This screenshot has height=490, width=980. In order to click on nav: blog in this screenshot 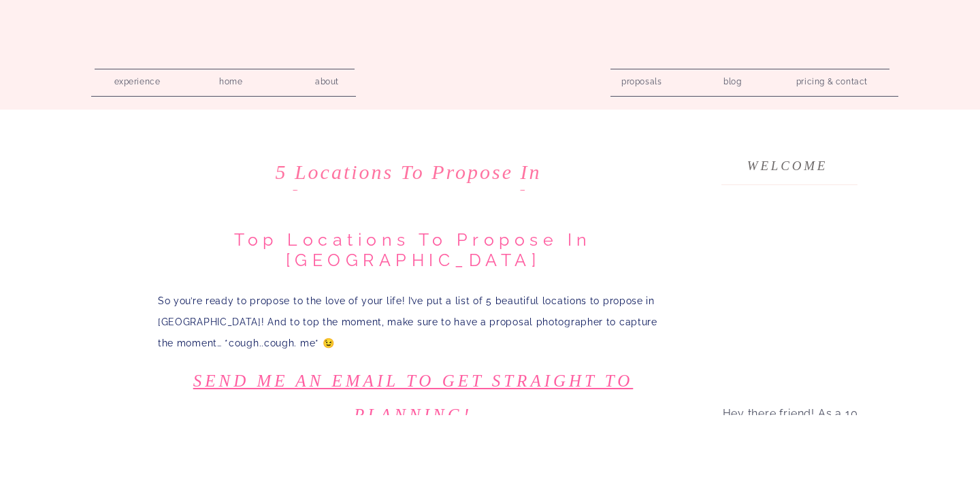, I will do `click(732, 79)`.